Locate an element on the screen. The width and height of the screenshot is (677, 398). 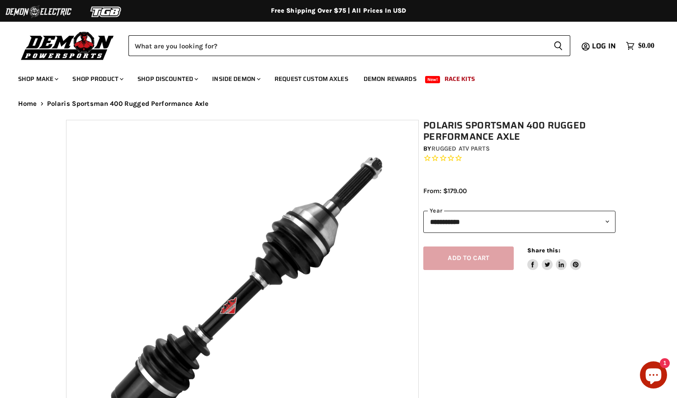
span: Polaris Sportsman 400 Rugged Performance Axle is located at coordinates (128, 104).